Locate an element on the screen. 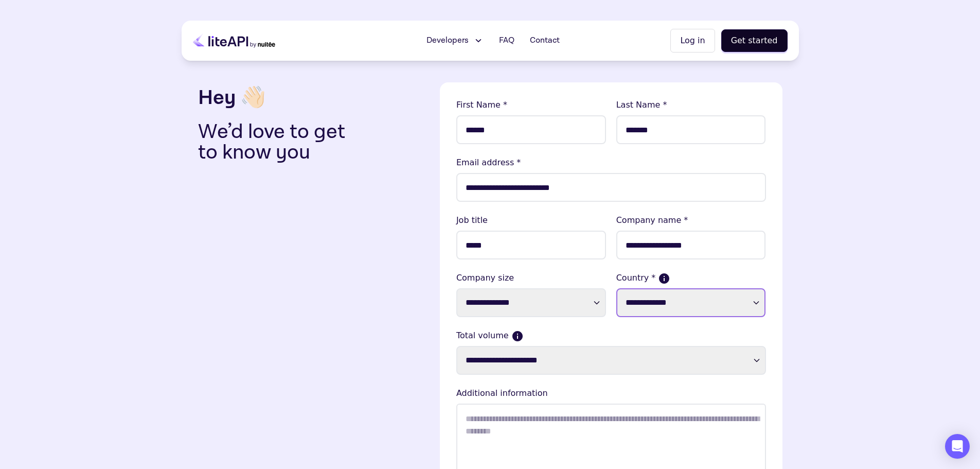 The image size is (980, 469). span: Developers is located at coordinates (447, 41).